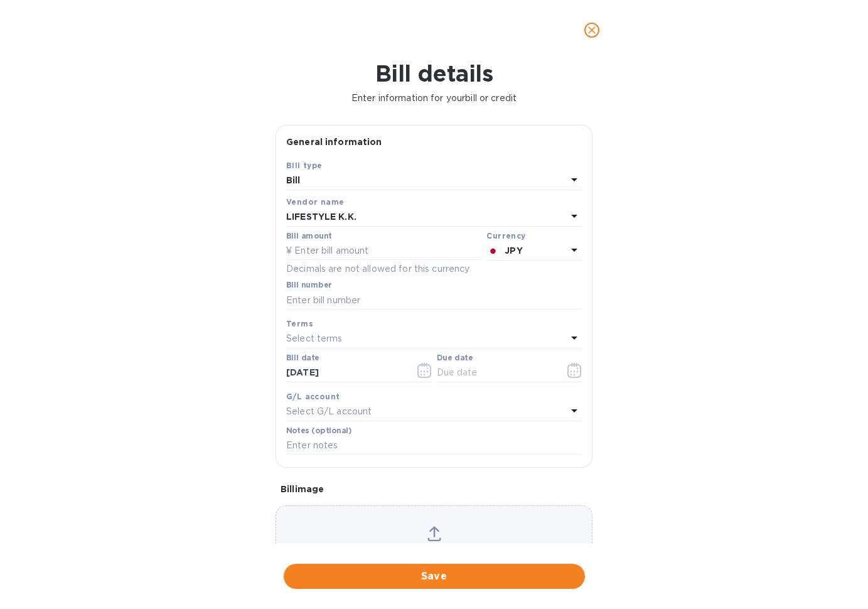  I want to click on label: Bill date, so click(302, 358).